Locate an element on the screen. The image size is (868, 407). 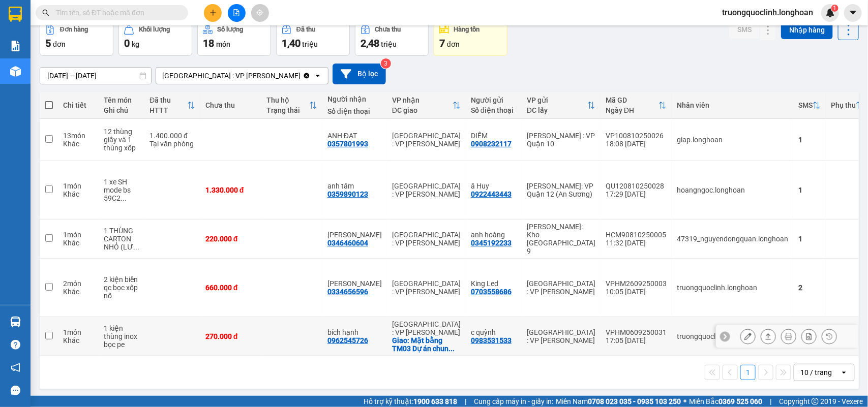
div: 13 món is located at coordinates (79, 136).